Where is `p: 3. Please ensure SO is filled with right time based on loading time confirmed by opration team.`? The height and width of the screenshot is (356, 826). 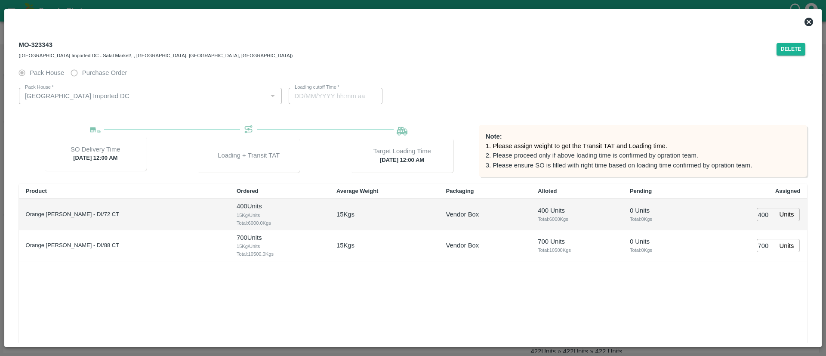 p: 3. Please ensure SO is filled with right time based on loading time confirmed by opration team. is located at coordinates (643, 165).